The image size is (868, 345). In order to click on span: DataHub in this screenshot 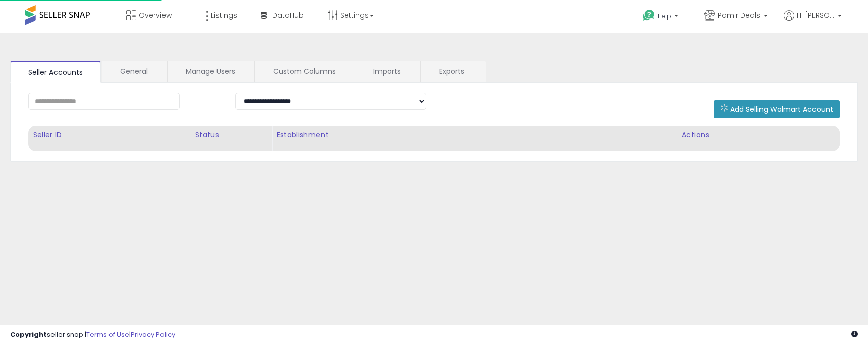, I will do `click(287, 15)`.